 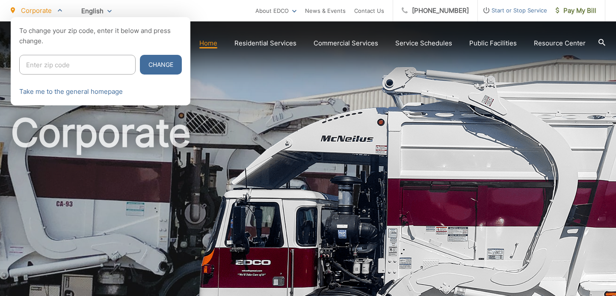 I want to click on span: English, so click(x=96, y=11).